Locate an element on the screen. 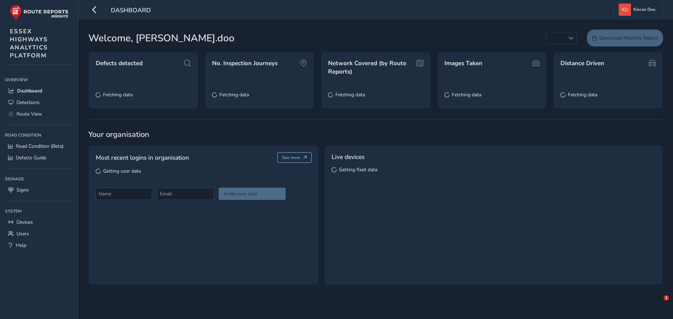  span: See more is located at coordinates (291, 158).